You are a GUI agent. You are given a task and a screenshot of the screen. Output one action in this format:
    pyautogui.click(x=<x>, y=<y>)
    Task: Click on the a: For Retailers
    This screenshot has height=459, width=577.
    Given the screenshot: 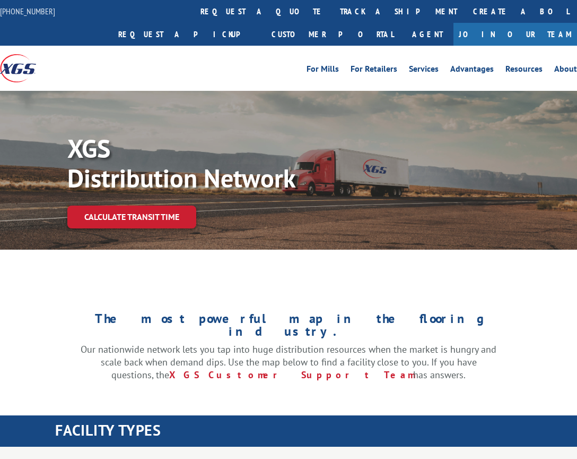 What is the action you would take?
    pyautogui.click(x=374, y=71)
    